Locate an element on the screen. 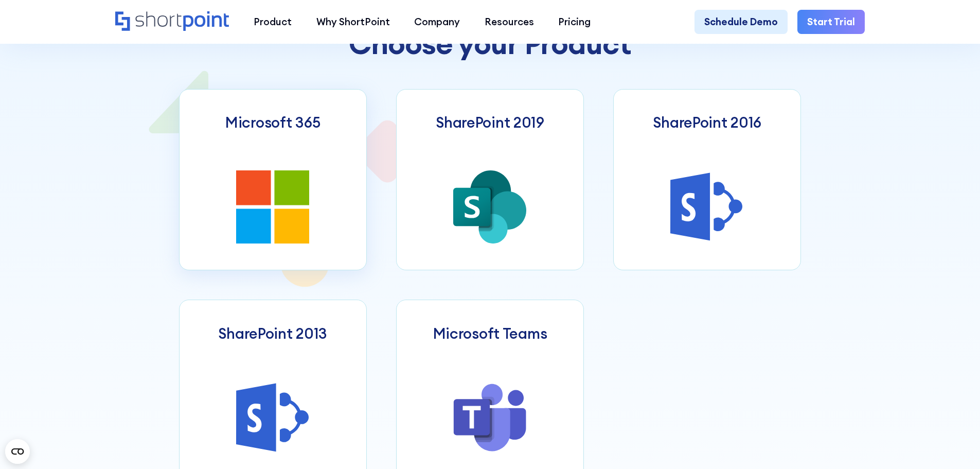  a: Microsoft 365 is located at coordinates (273, 180).